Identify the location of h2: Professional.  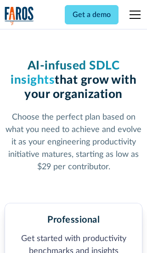
(73, 220).